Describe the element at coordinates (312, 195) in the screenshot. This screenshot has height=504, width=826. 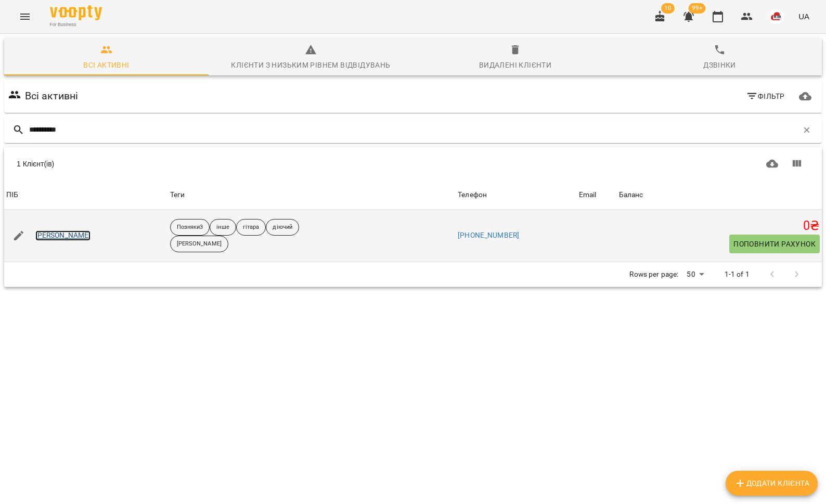
I see `div: Теги` at that location.